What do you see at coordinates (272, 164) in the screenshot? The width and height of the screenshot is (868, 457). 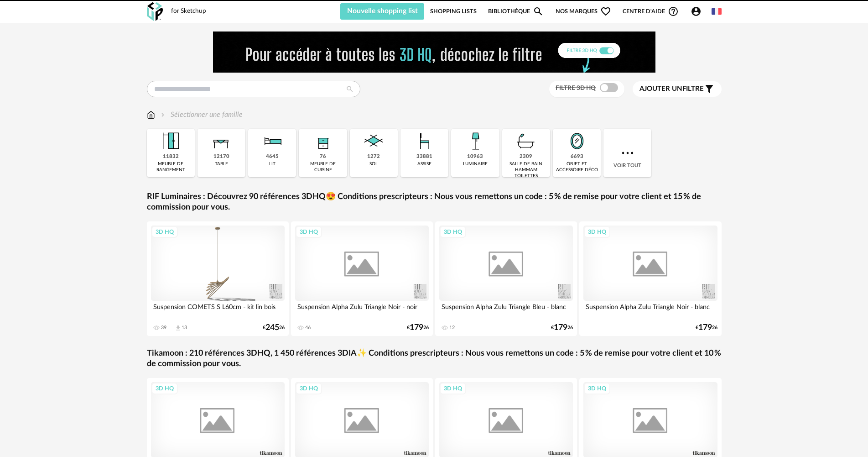 I see `div: lit` at bounding box center [272, 164].